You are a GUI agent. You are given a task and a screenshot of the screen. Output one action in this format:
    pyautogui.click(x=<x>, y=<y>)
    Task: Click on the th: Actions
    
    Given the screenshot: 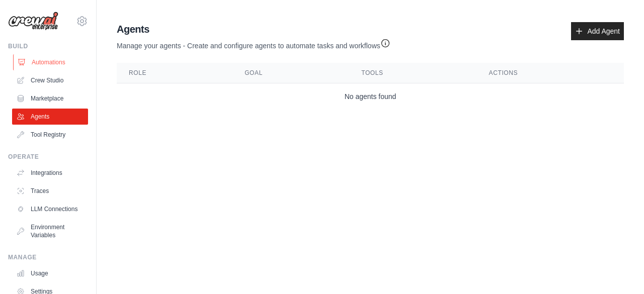 What is the action you would take?
    pyautogui.click(x=550, y=73)
    